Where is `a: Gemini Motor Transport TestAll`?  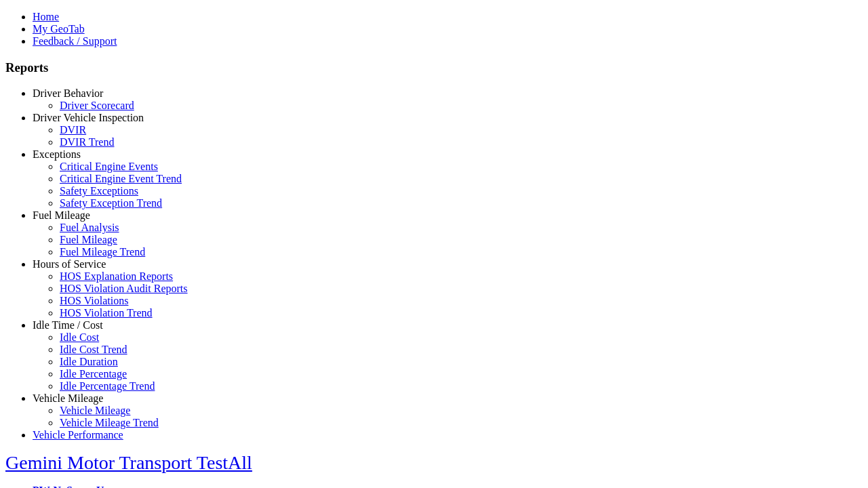
a: Gemini Motor Transport TestAll is located at coordinates (129, 462).